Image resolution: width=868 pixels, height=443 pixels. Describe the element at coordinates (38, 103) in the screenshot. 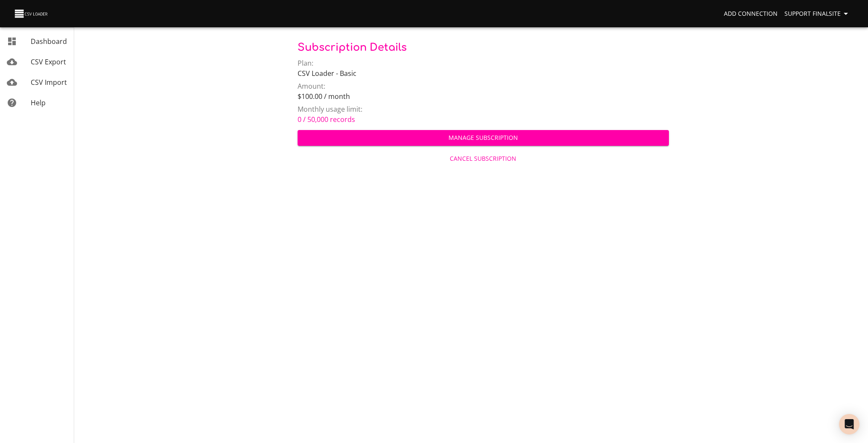

I see `span: Help` at that location.